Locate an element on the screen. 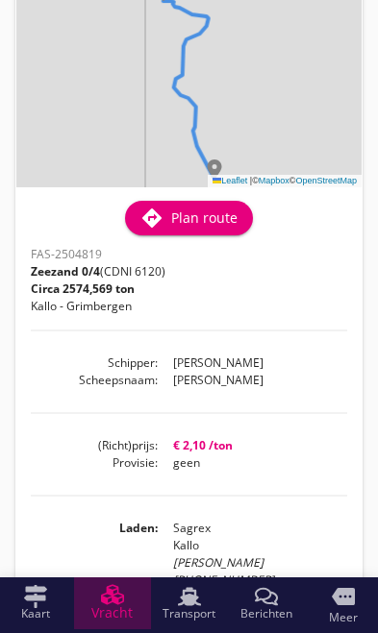  dt: (Richt)prijs is located at coordinates (94, 446).